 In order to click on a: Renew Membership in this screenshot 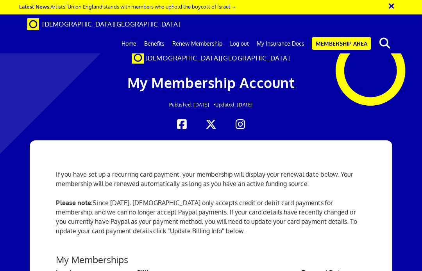, I will do `click(197, 44)`.